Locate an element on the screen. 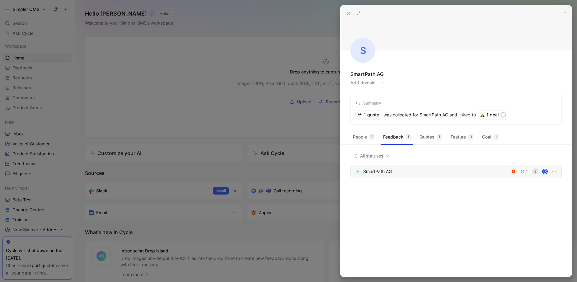 The height and width of the screenshot is (282, 577). div: 1 goal is located at coordinates (493, 115).